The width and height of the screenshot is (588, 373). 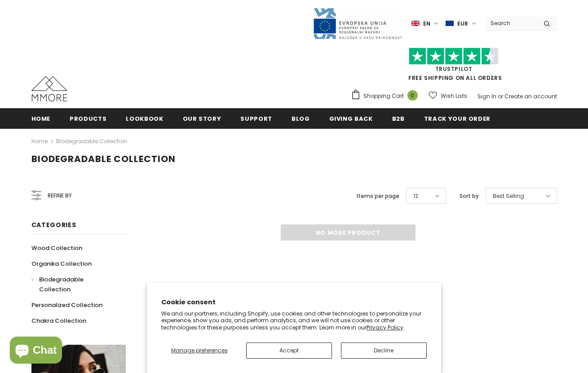 I want to click on span: FREE SHIPPING ON ALL ORDERS, so click(x=453, y=66).